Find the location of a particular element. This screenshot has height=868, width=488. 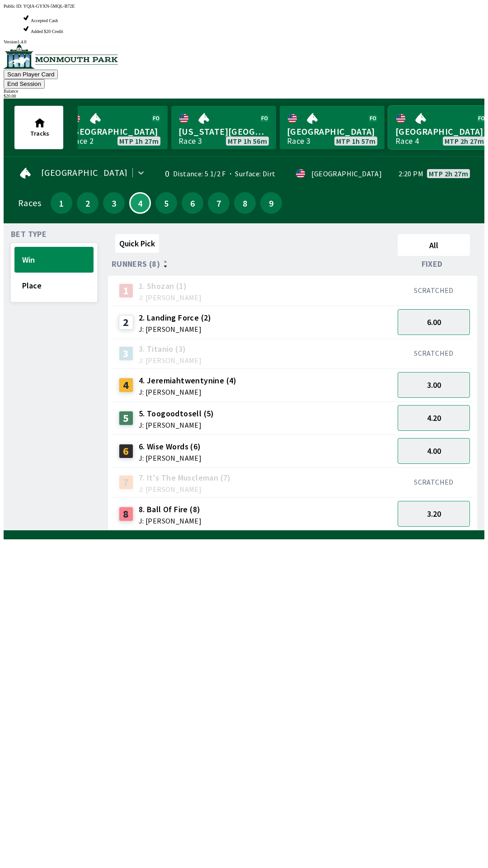

span: 2. Landing Force (2) is located at coordinates (175, 318).